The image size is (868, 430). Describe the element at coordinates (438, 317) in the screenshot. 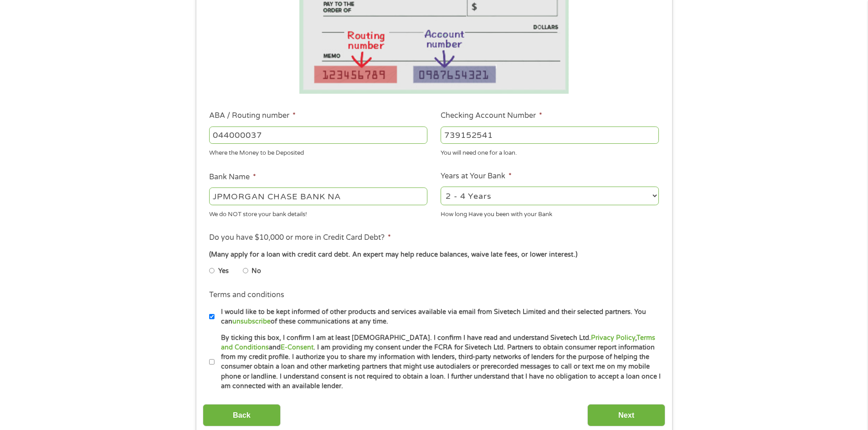

I see `label: I would like to be kept informed of other products and services available via email from Sivetech...` at that location.